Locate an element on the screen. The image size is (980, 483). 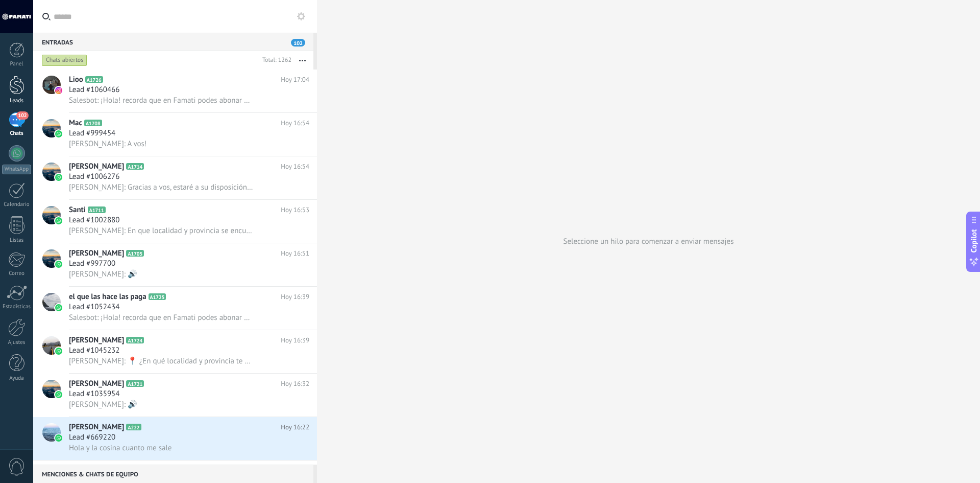
span: Hoy 16:32 is located at coordinates (295, 384).